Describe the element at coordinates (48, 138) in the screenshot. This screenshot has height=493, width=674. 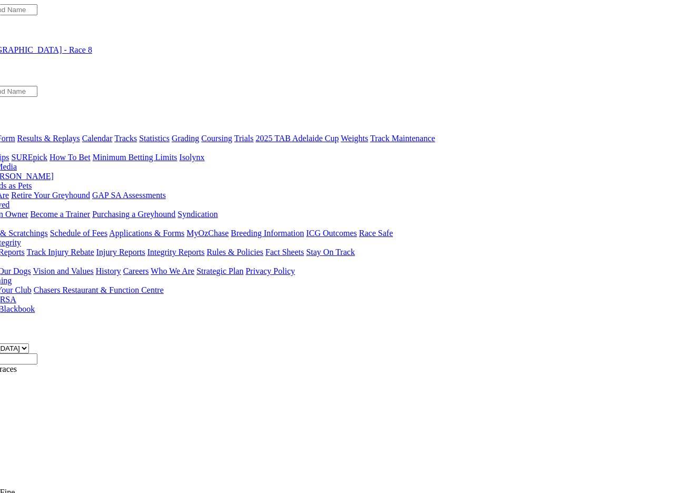
I see `a: Results & Replays` at that location.